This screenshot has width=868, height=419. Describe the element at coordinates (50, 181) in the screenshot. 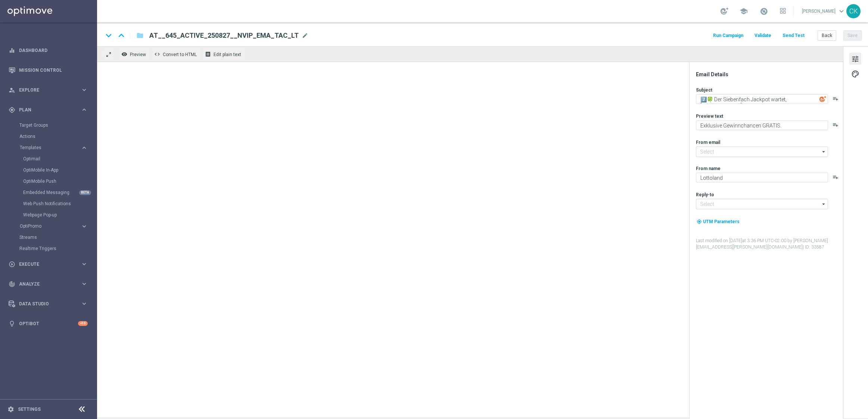

I see `a: OptiMobile Push` at that location.